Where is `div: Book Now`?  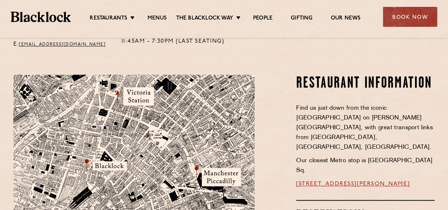
div: Book Now is located at coordinates (410, 17).